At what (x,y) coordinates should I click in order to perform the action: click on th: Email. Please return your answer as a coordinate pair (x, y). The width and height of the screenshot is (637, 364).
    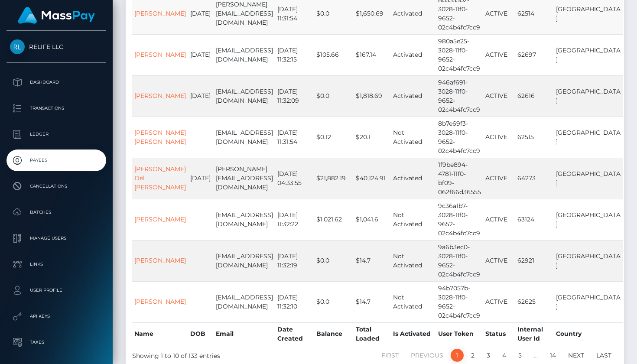
    Looking at the image, I should click on (244, 334).